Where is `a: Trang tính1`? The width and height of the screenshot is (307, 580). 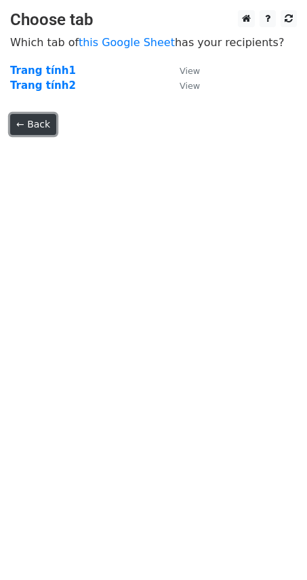 a: Trang tính1 is located at coordinates (43, 71).